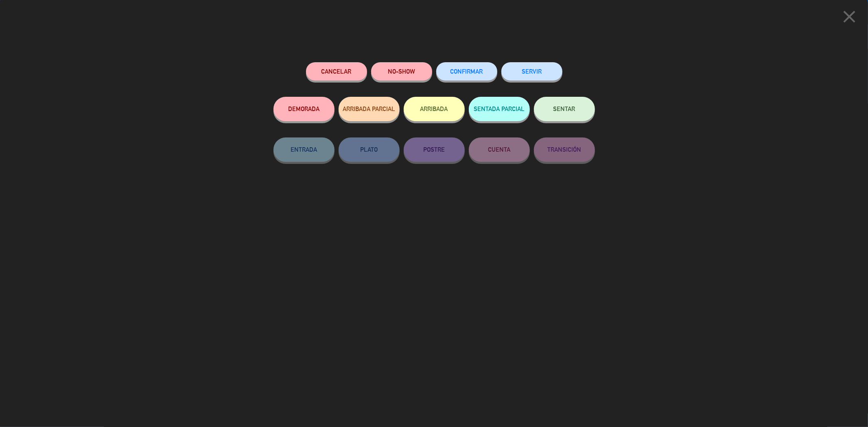 This screenshot has height=427, width=868. What do you see at coordinates (564, 109) in the screenshot?
I see `button: SENTAR` at bounding box center [564, 109].